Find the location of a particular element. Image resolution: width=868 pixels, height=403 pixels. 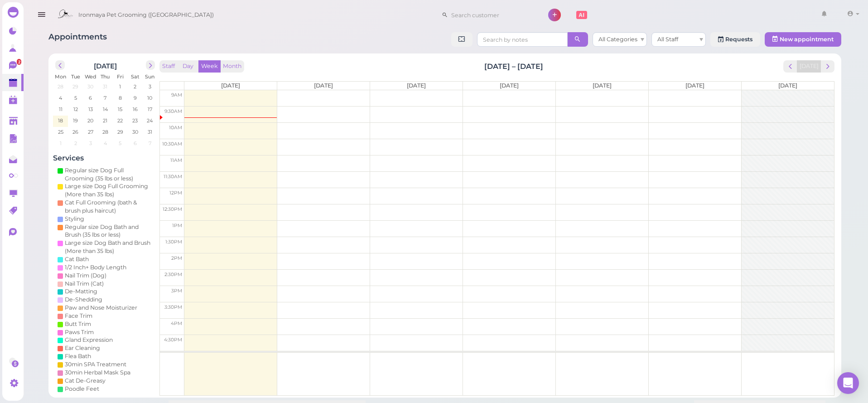

div: Gland Expression is located at coordinates (89, 340).